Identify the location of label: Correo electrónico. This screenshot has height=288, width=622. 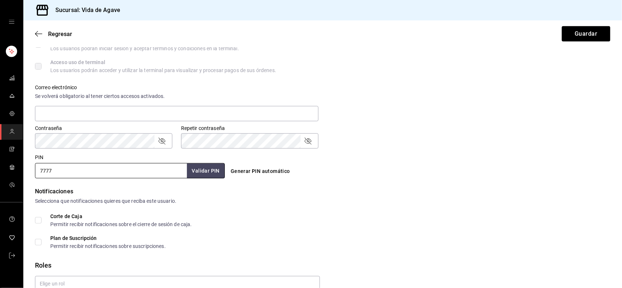
(177, 88).